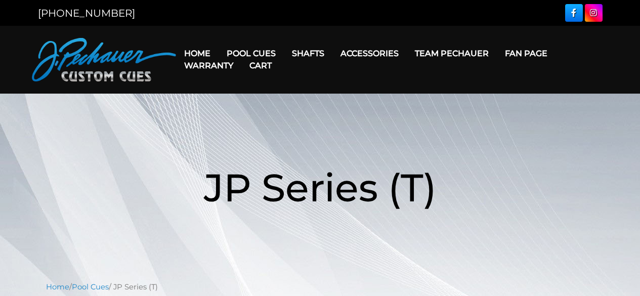  Describe the element at coordinates (320, 287) in the screenshot. I see `nav: Breadcrumb` at that location.